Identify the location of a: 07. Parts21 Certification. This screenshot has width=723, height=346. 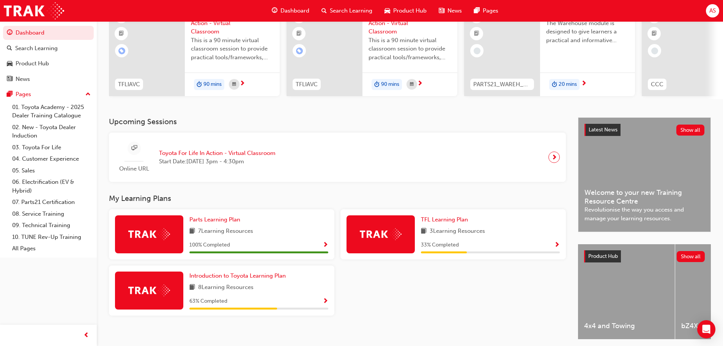
(51, 202).